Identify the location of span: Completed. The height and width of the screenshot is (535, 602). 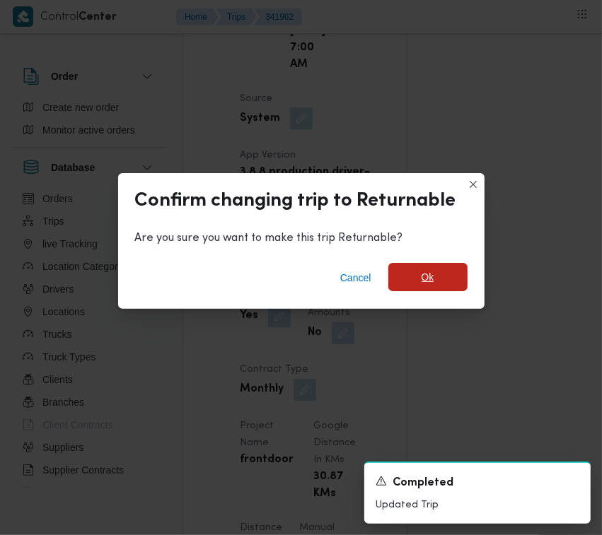
(423, 484).